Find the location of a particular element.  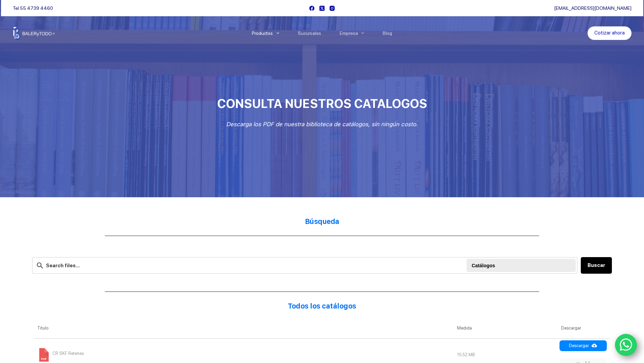

th: Descargar is located at coordinates (584, 328).